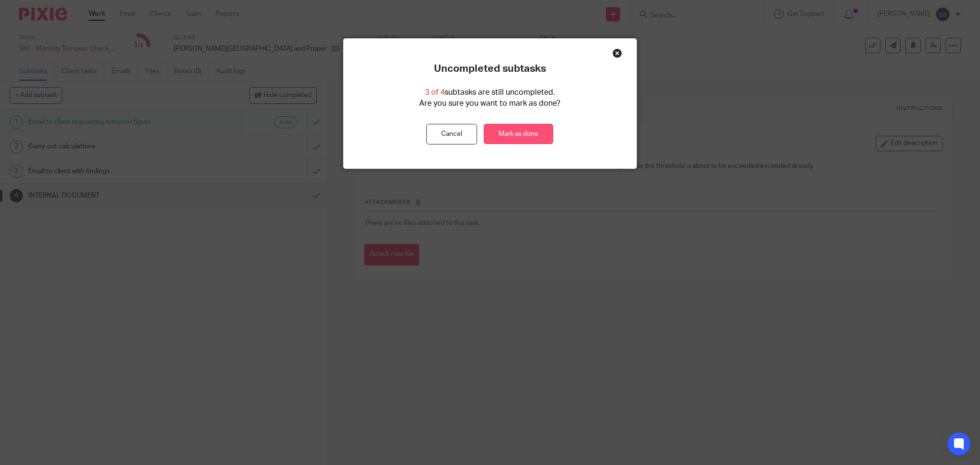 This screenshot has height=465, width=980. What do you see at coordinates (518, 134) in the screenshot?
I see `a: Mark as done` at bounding box center [518, 134].